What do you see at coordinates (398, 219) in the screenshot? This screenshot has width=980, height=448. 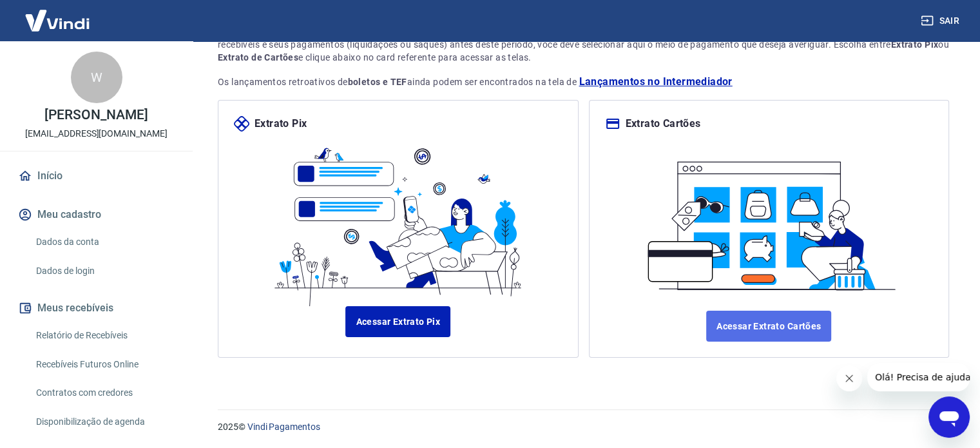 I see `img: ilustrapix.38d2ed8fdf785898d64e9b5bf3a9451d.svg` at bounding box center [398, 219].